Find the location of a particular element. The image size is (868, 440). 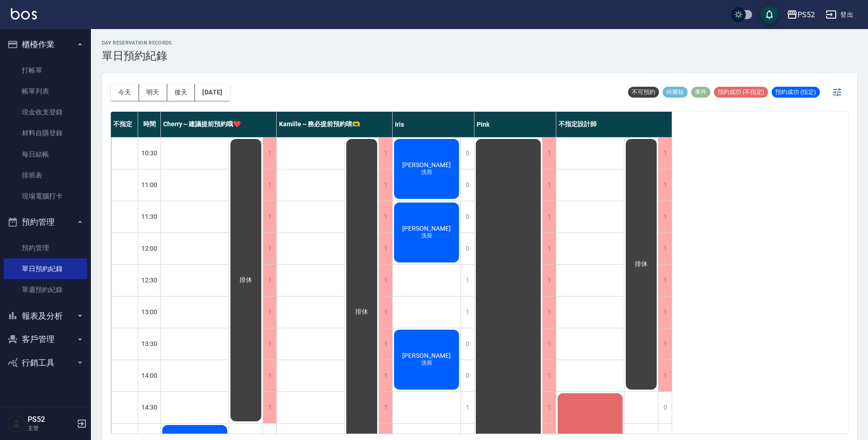

div: Iris is located at coordinates (434, 124).